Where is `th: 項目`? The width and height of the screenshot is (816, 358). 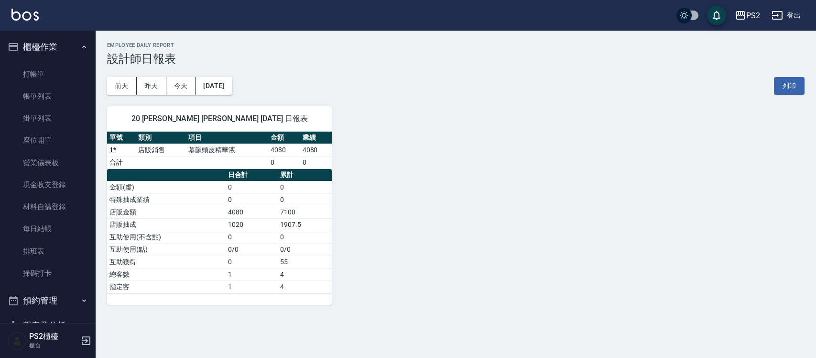
th: 項目 is located at coordinates (227, 138).